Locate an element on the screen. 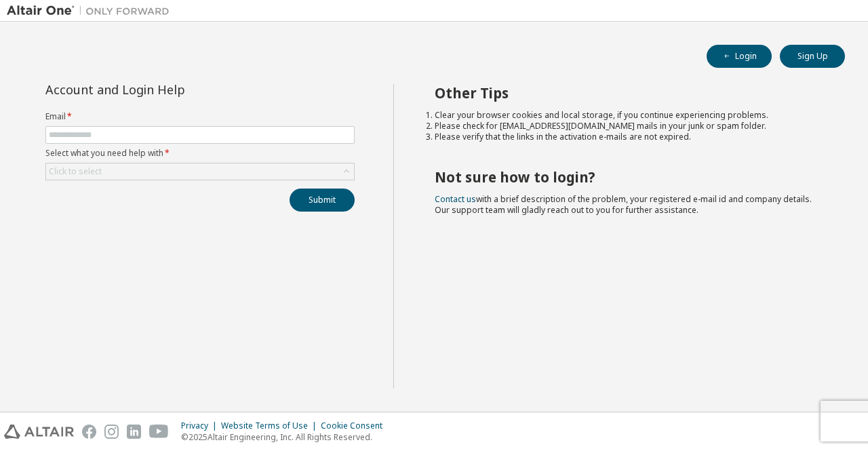 The height and width of the screenshot is (451, 868). label: Email is located at coordinates (200, 117).